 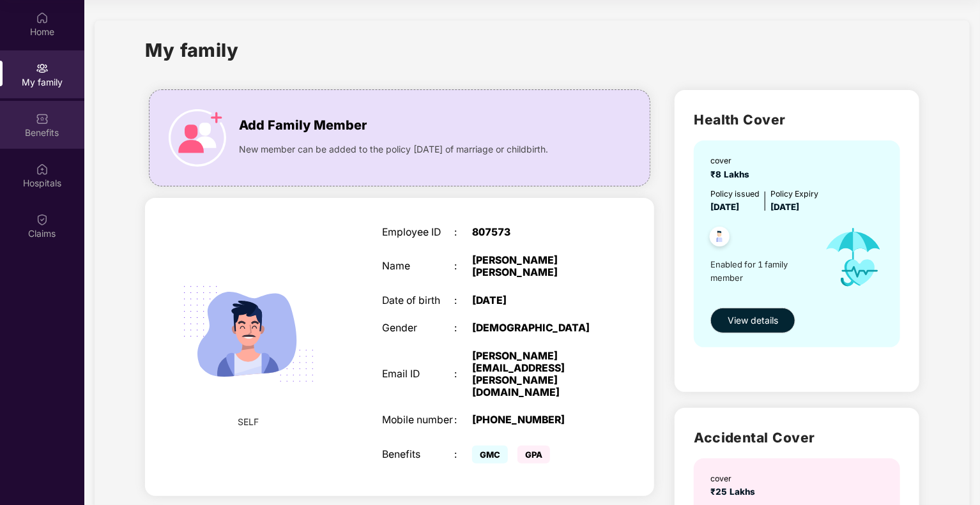 I want to click on img: svg+xml;base64,PHN2ZyB4bWxucz0iaHR0cDovL3d3dy53My5vcmcvMjAwMC9zdmciIHdpZHRoPSI0OC45NDMiIGhlaWdodD..., so click(x=719, y=238).